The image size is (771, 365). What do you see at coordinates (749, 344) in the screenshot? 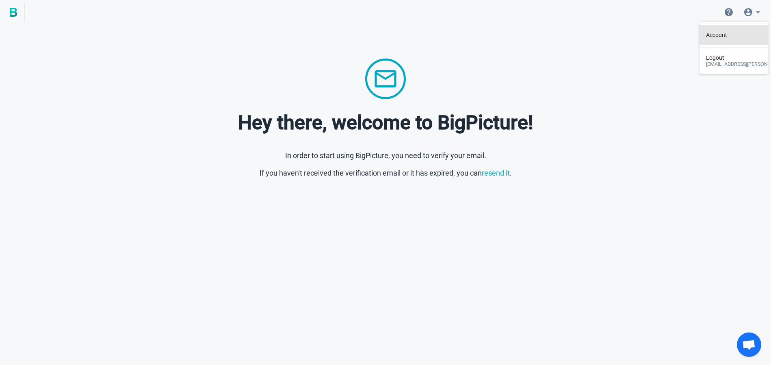
I see `a: Open chat` at bounding box center [749, 344].